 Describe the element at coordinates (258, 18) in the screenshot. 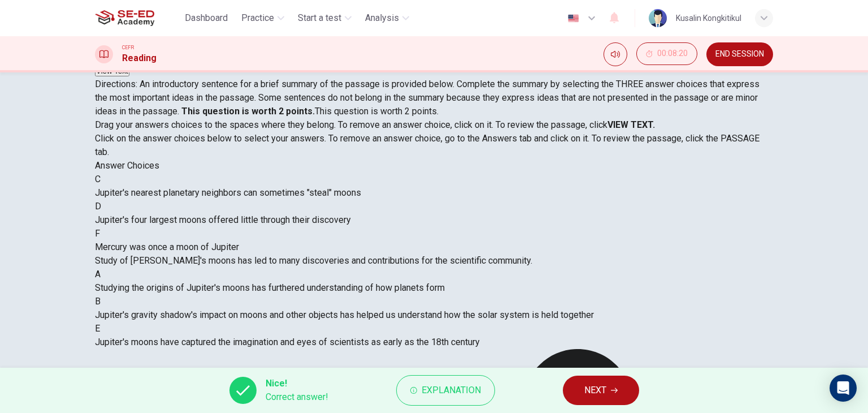

I see `span: Practice` at that location.